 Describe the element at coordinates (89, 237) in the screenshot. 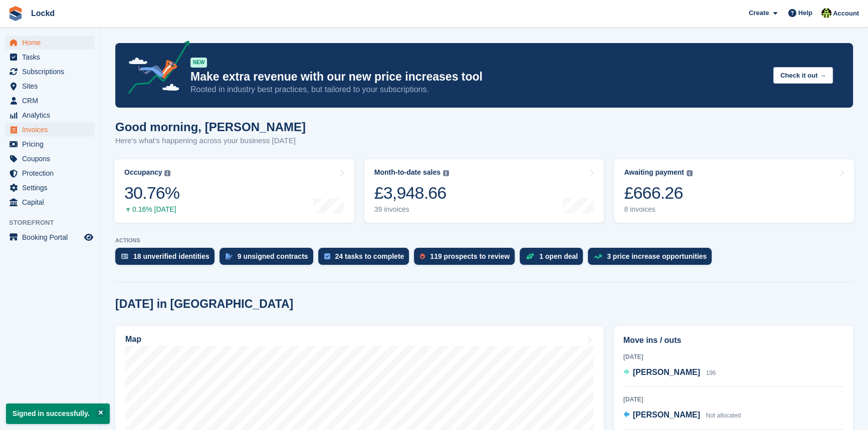

I see `a: Preview store` at that location.